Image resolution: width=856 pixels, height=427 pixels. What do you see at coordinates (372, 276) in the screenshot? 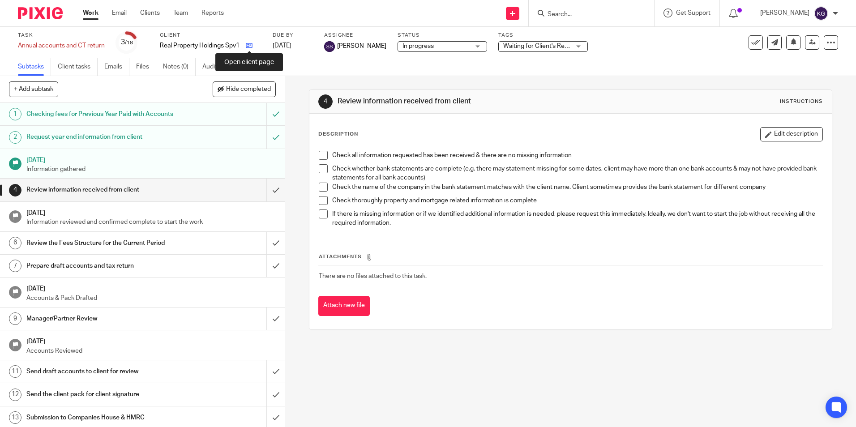
I see `span: There are no files attached to this task.` at bounding box center [372, 276].